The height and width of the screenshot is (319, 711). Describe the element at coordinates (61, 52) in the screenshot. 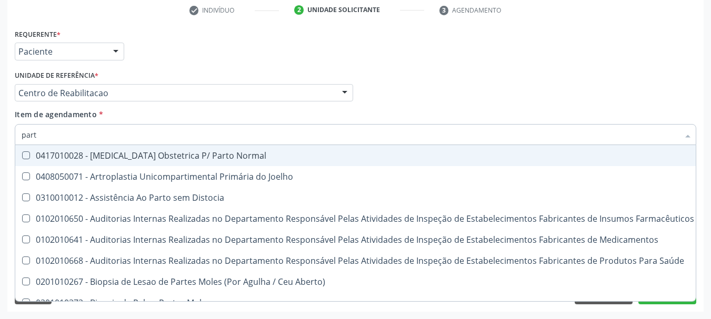

I see `span: Paciente` at that location.